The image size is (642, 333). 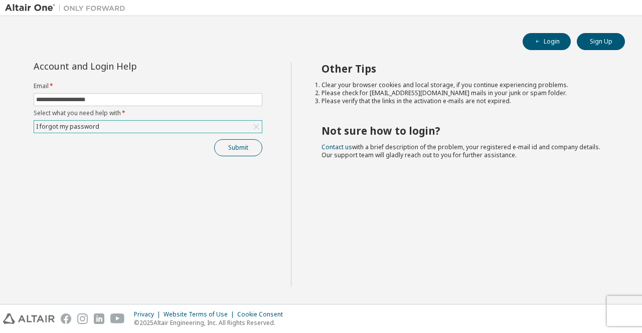 I want to click on img: facebook.svg, so click(x=66, y=319).